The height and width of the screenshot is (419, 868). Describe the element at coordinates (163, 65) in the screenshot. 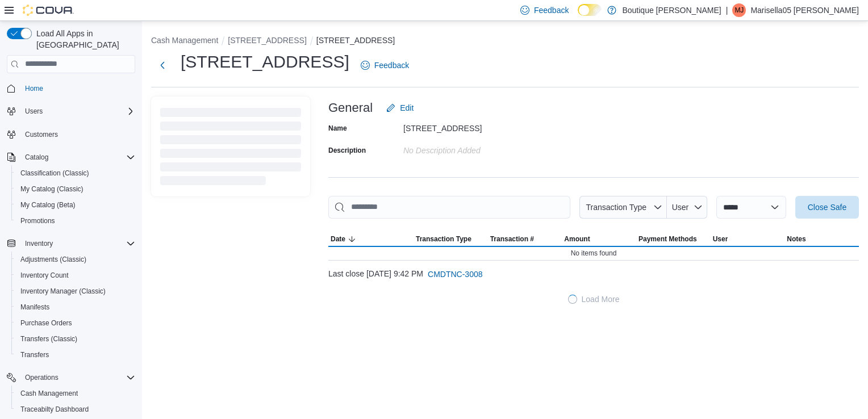

I see `button: Next` at that location.